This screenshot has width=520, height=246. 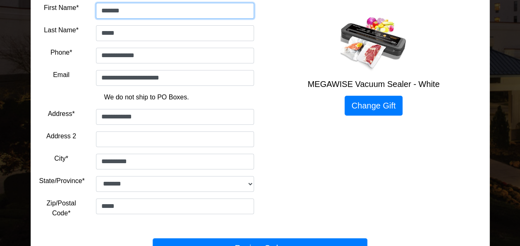 I want to click on img: MEGAWISE Vacuum Sealer - White, so click(x=374, y=39).